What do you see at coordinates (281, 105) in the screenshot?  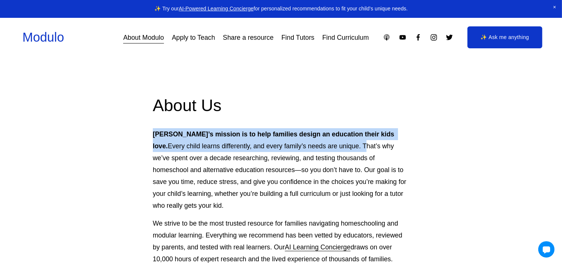 I see `h2: About Us` at bounding box center [281, 105].